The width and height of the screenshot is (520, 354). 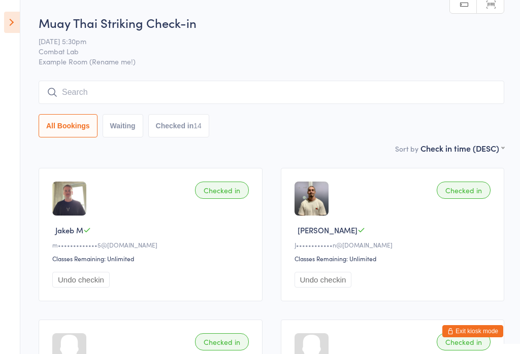 What do you see at coordinates (68, 126) in the screenshot?
I see `button: All Bookings` at bounding box center [68, 126].